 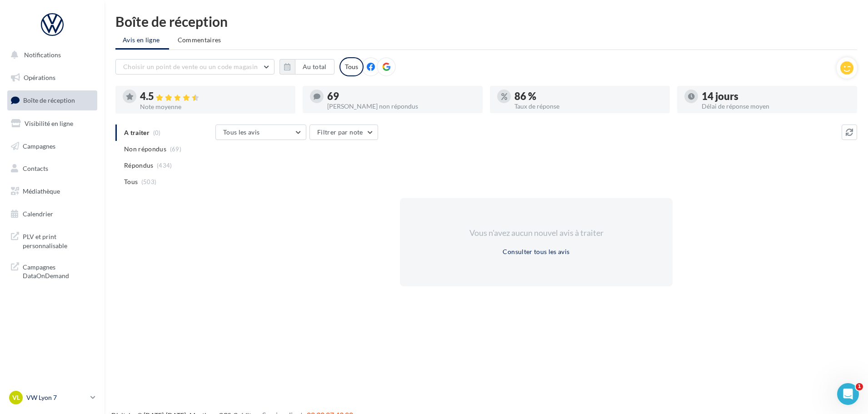 What do you see at coordinates (536, 233) in the screenshot?
I see `div: Vous n'avez aucun nouvel avis à traiter` at bounding box center [536, 233].